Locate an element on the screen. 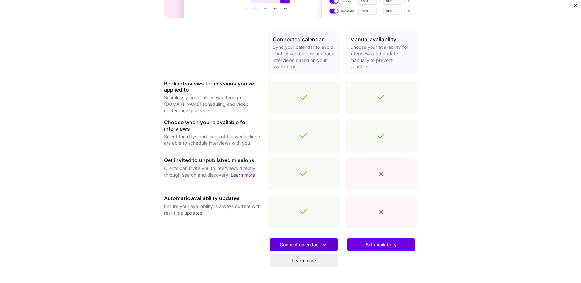  p: Clients can invite you to interviews directly through search and discovery. is located at coordinates (213, 172).